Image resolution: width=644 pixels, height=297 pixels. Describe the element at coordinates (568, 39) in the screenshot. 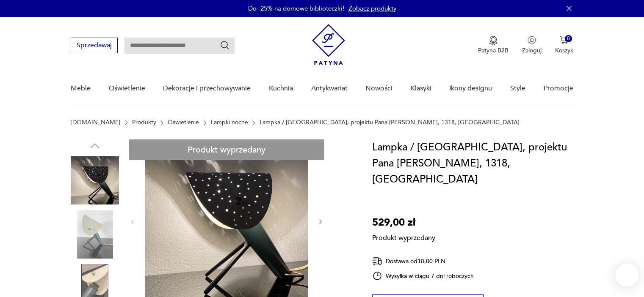

I see `div: 0` at that location.